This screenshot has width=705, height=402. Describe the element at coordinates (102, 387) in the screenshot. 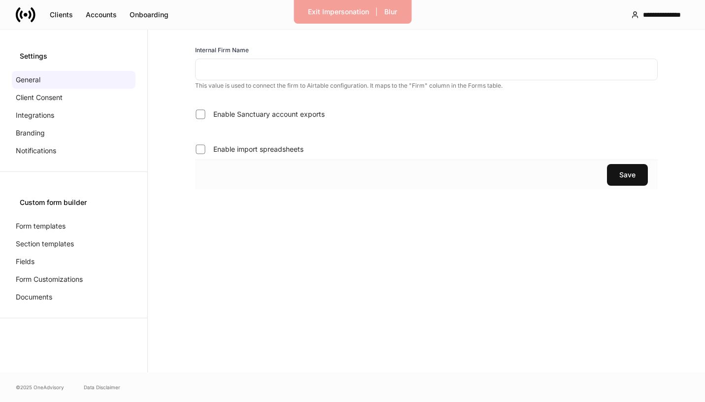

I see `a: Data Disclaimer` at that location.